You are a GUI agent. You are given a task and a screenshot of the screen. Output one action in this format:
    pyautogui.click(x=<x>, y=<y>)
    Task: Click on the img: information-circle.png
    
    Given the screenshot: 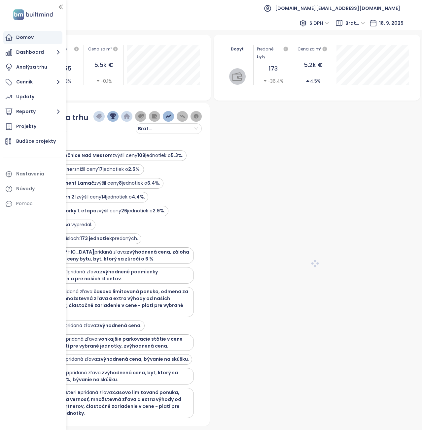 What is the action you would take?
    pyautogui.click(x=196, y=116)
    